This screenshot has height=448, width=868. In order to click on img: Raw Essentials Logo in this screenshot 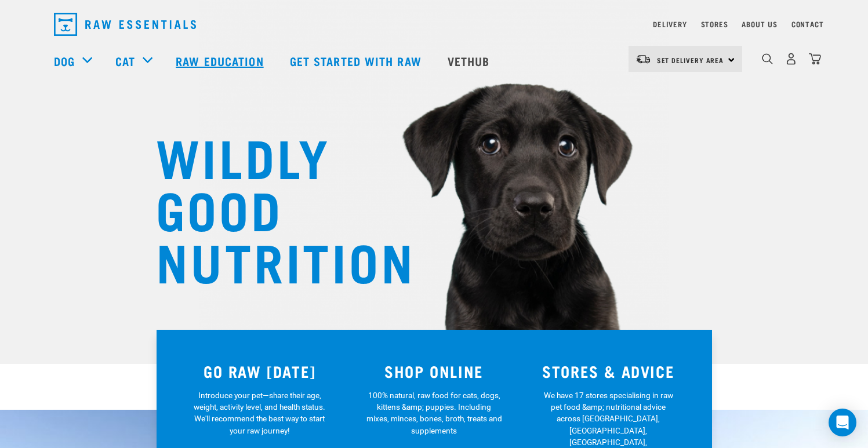, I will do `click(125, 24)`.